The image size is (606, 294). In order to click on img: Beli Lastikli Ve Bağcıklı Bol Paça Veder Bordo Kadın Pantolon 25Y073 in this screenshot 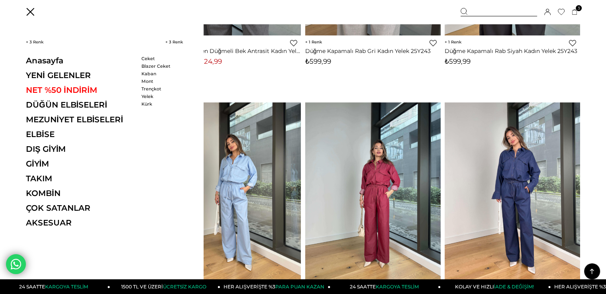, I will do `click(373, 192)`.